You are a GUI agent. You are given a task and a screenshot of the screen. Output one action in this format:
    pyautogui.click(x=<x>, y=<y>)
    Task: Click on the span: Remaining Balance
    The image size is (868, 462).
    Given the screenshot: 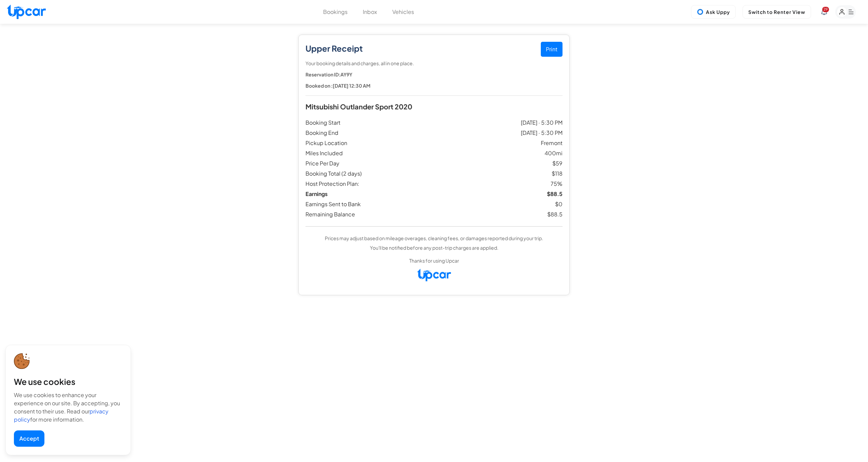 What is the action you would take?
    pyautogui.click(x=372, y=214)
    